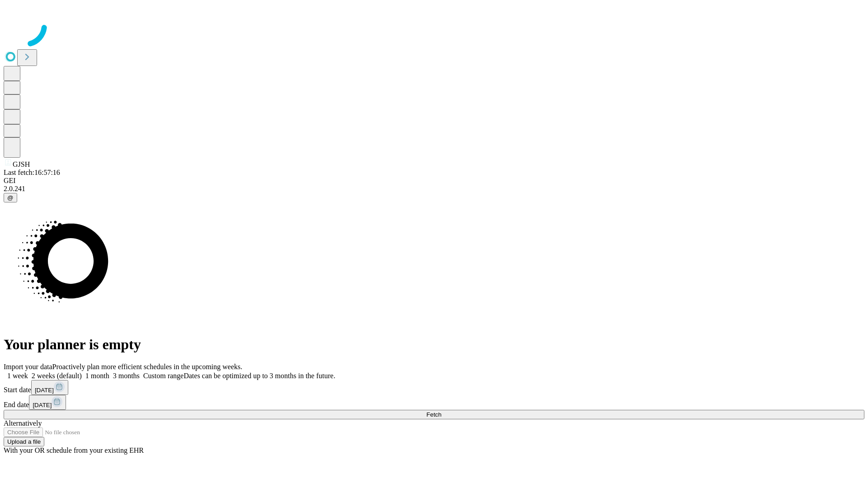 The image size is (868, 488). I want to click on button: Fetch, so click(434, 415).